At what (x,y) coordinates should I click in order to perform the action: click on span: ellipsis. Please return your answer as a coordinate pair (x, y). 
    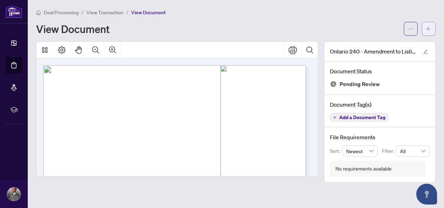
    Looking at the image, I should click on (410, 29).